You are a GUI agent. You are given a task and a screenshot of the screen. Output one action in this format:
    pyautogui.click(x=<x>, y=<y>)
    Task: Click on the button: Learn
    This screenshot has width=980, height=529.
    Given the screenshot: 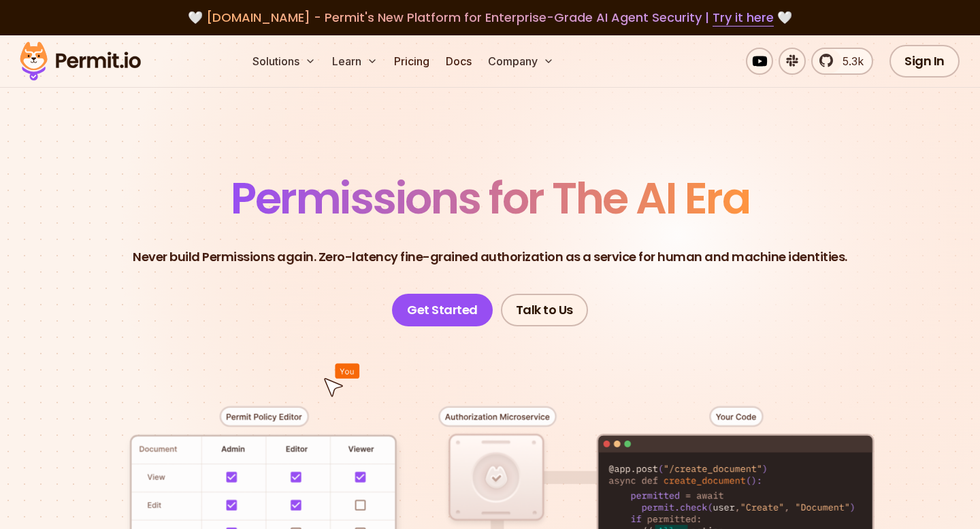 What is the action you would take?
    pyautogui.click(x=354, y=61)
    